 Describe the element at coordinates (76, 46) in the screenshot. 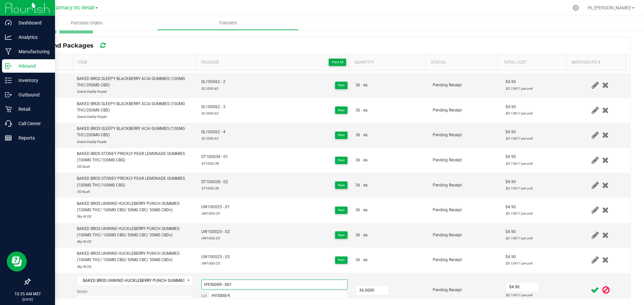

I see `div: Inbound Packages` at that location.